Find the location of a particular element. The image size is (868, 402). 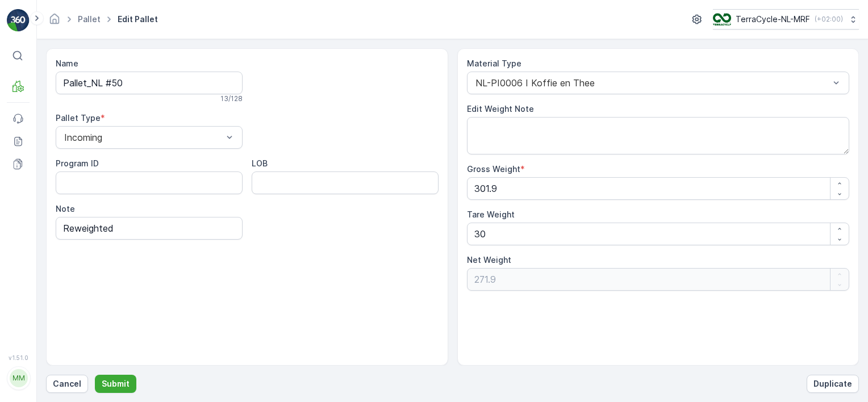

label: LOB is located at coordinates (260, 163).